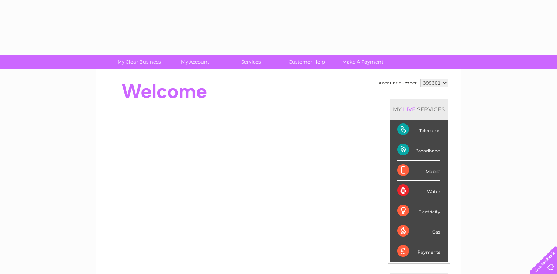  What do you see at coordinates (418, 150) in the screenshot?
I see `div: Broadband` at bounding box center [418, 150].